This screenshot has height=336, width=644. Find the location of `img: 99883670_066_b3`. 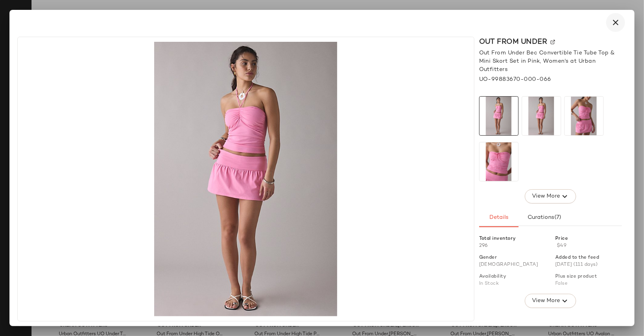

img: 99883670_066_b3 is located at coordinates (499, 161).